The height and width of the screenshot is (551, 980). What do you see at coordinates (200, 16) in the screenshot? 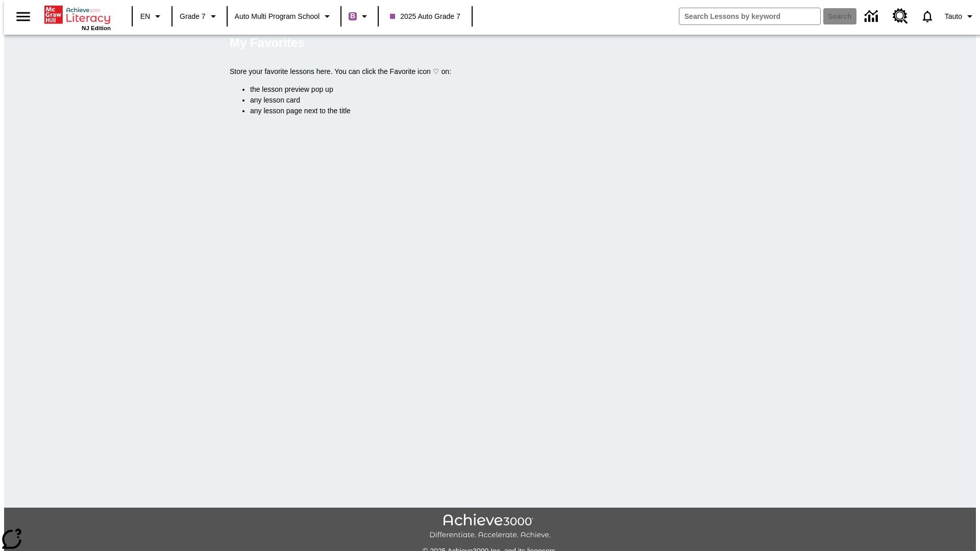
I see `button: Grade: Grade 7, Select a grade` at bounding box center [200, 16].